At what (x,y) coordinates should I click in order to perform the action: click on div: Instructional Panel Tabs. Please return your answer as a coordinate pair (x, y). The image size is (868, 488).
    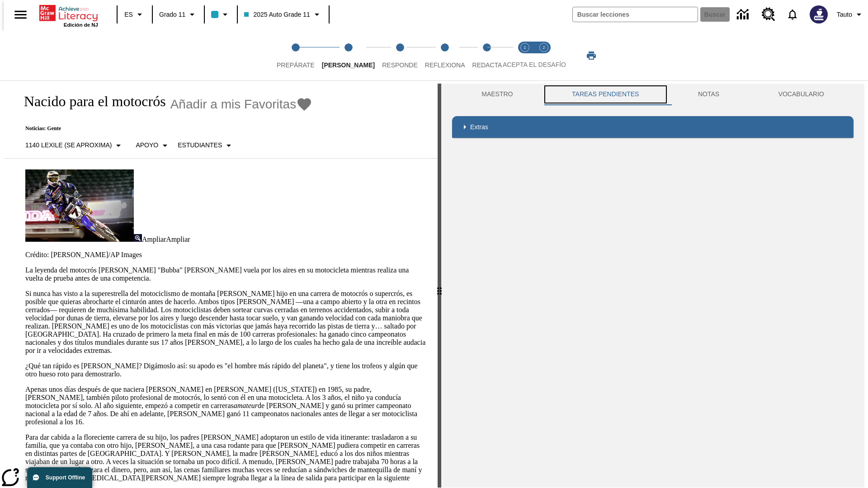
    Looking at the image, I should click on (653, 94).